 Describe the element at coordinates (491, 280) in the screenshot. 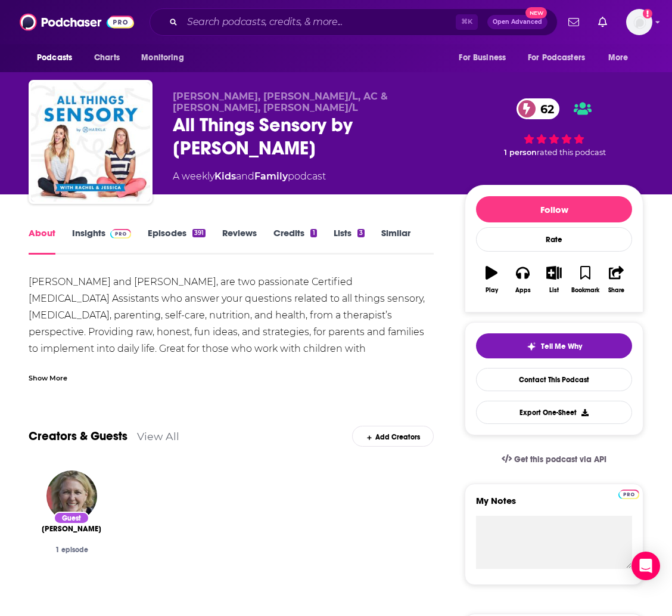

I see `button: Play` at that location.